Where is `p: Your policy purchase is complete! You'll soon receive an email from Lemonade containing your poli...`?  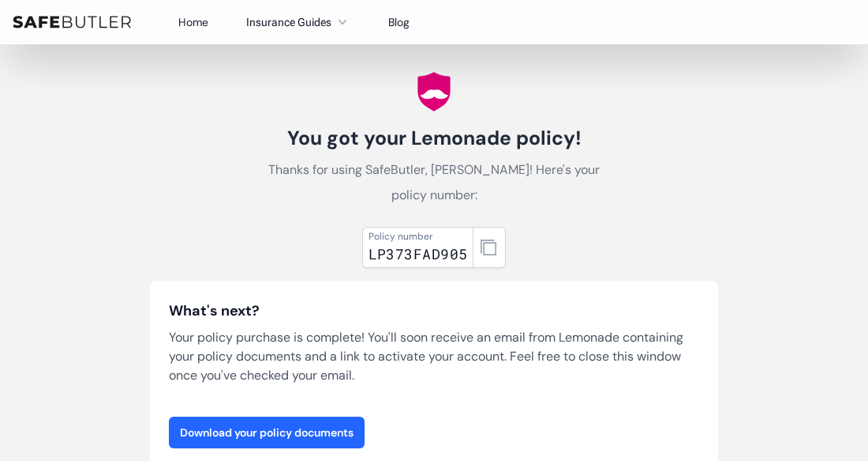
p: Your policy purchase is complete! You'll soon receive an email from Lemonade containing your poli... is located at coordinates (434, 356).